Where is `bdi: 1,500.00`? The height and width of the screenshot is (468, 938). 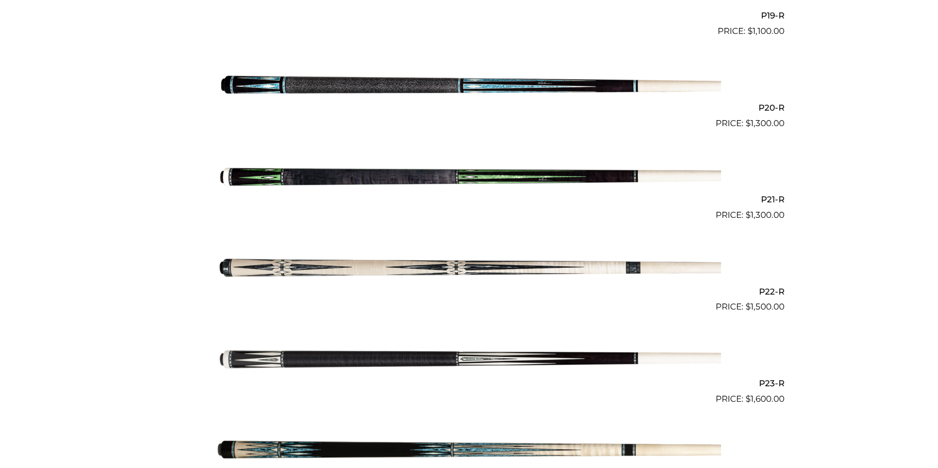 bdi: 1,500.00 is located at coordinates (765, 307).